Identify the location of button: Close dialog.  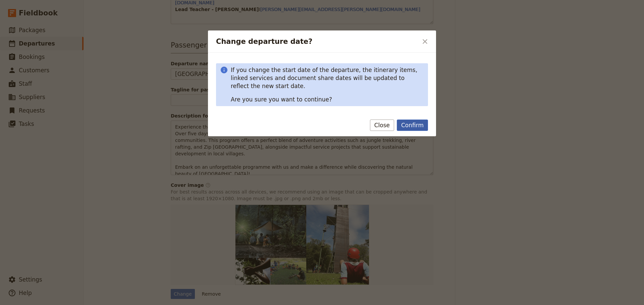
(425, 41).